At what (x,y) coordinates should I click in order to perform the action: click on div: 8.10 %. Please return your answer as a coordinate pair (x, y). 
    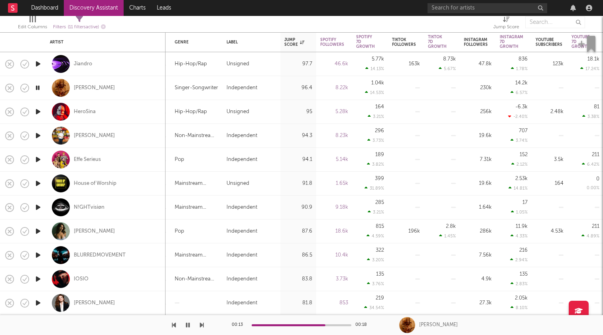
    Looking at the image, I should click on (519, 308).